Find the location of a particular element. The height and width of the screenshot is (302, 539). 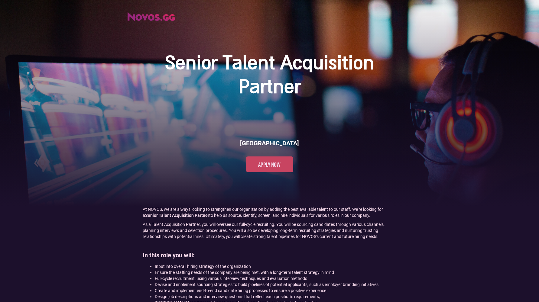

li: Devise and implement sourcing strategies to build pipelines of potential applicants, such as empl... is located at coordinates (276, 285).